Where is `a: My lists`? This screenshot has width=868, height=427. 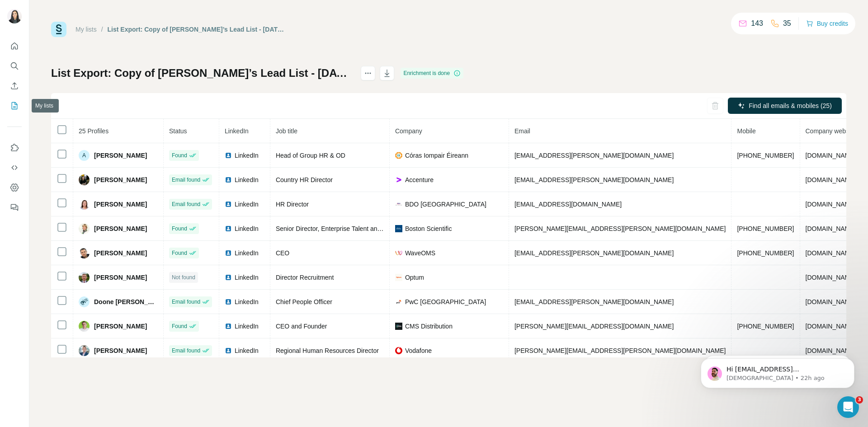 a: My lists is located at coordinates (86, 30).